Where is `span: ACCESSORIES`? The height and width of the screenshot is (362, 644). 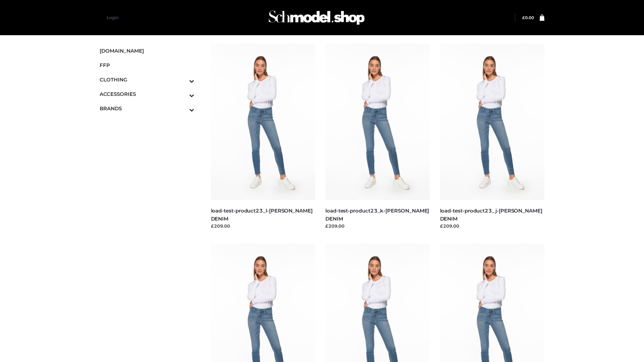 span: ACCESSORIES is located at coordinates (147, 94).